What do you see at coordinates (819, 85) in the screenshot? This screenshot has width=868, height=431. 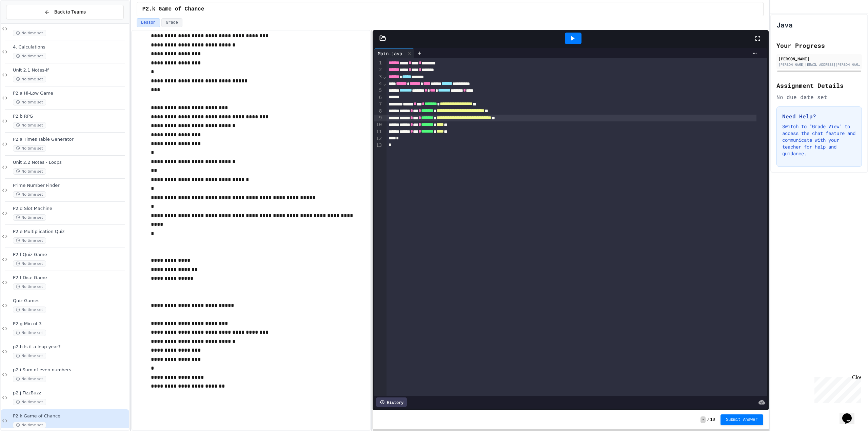 I see `h2: Assignment Details` at bounding box center [819, 85].